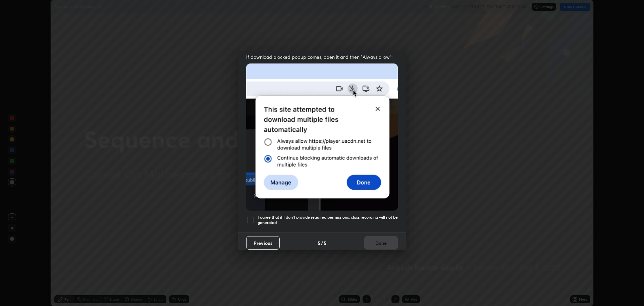  Describe the element at coordinates (322, 57) in the screenshot. I see `span: If download blocked popup comes, open it and then "Always allow":` at that location.